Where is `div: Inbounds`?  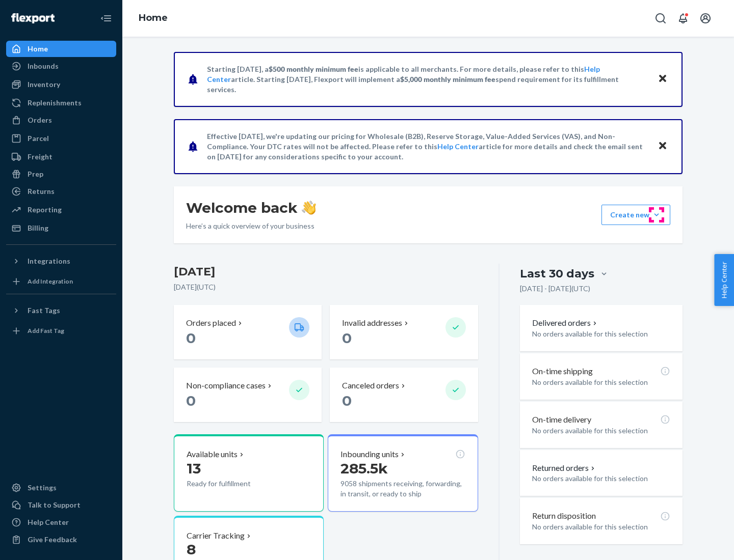
div: Inbounds is located at coordinates (43, 66).